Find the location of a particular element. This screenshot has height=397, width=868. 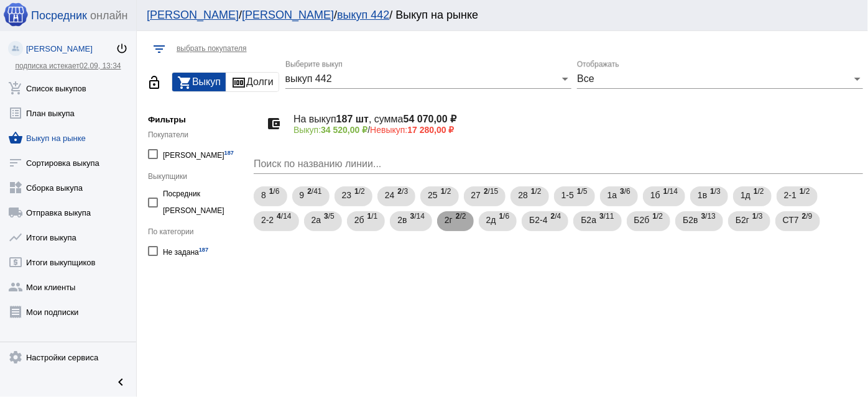

mat-icon: local_shipping is located at coordinates (15, 212).